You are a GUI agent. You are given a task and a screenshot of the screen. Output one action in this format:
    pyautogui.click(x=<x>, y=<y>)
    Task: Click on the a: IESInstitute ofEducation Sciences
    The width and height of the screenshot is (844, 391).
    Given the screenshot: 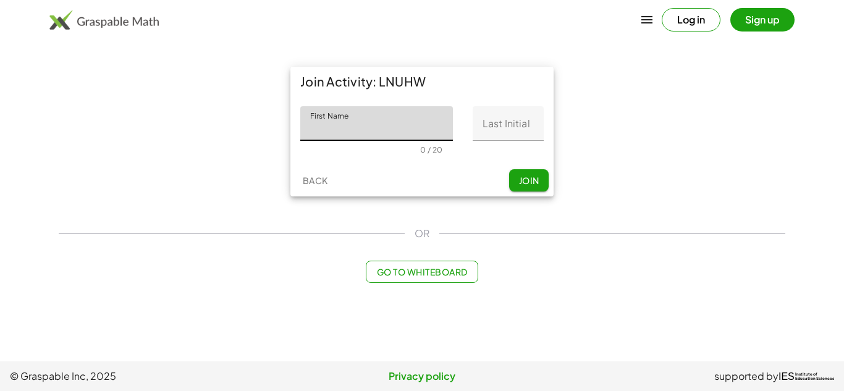 What is the action you would take?
    pyautogui.click(x=807, y=376)
    